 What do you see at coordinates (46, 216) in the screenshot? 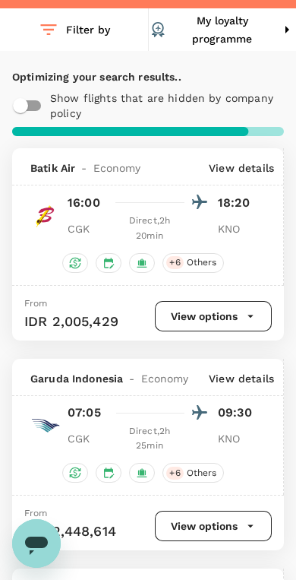
I see `img: ID` at bounding box center [46, 216].